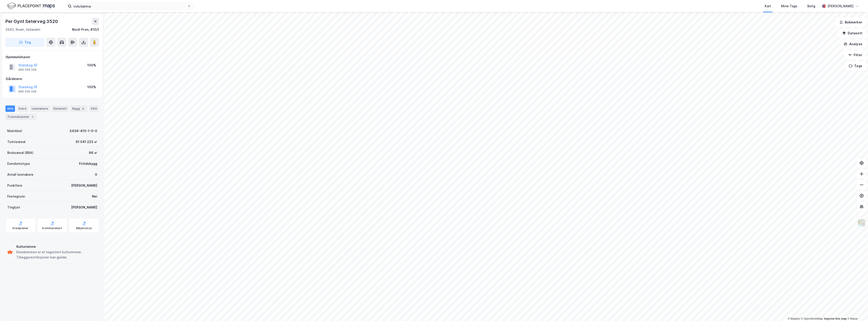 The width and height of the screenshot is (868, 321). I want to click on div: Miljøstatus, so click(84, 228).